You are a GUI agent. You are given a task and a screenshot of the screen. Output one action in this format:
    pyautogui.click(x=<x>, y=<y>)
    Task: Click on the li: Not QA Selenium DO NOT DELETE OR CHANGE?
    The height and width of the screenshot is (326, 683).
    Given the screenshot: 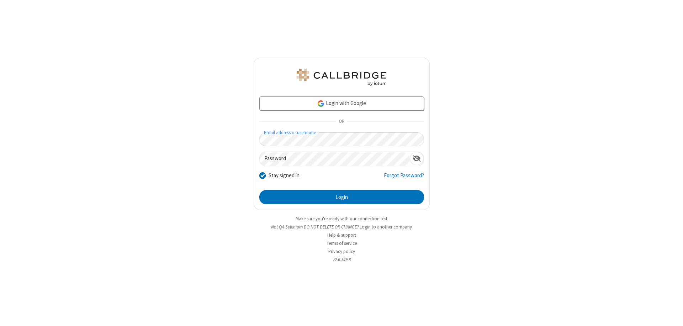 What is the action you would take?
    pyautogui.click(x=342, y=227)
    